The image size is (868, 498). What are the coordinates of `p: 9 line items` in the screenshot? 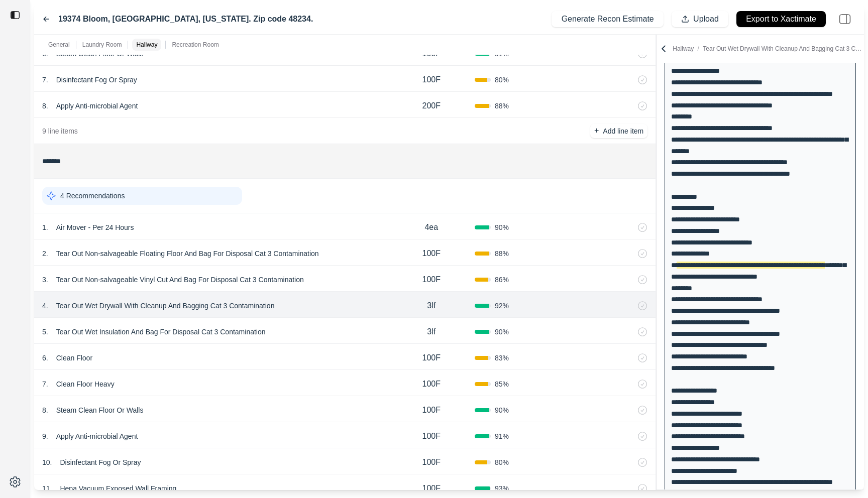 It's located at (59, 131).